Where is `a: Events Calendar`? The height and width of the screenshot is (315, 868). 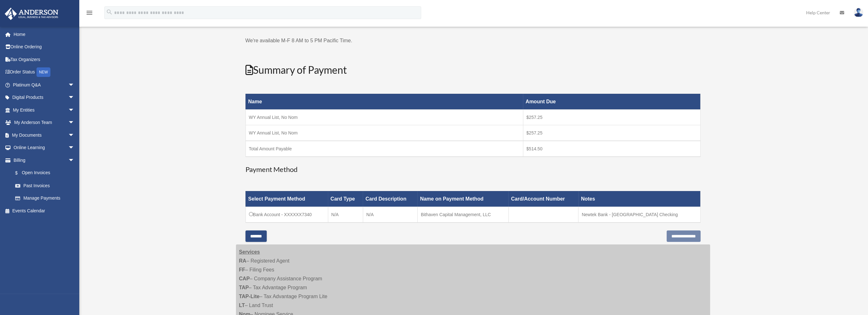
a: Events Calendar is located at coordinates (44, 211).